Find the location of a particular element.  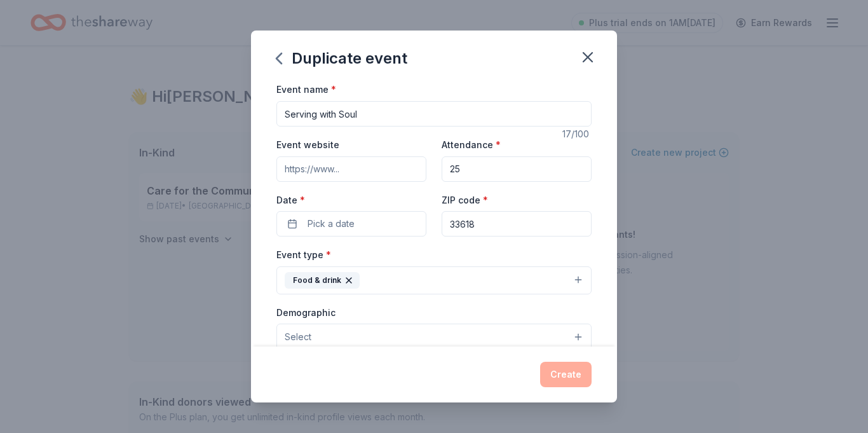

input: Spring Fundraiser is located at coordinates (434, 114).